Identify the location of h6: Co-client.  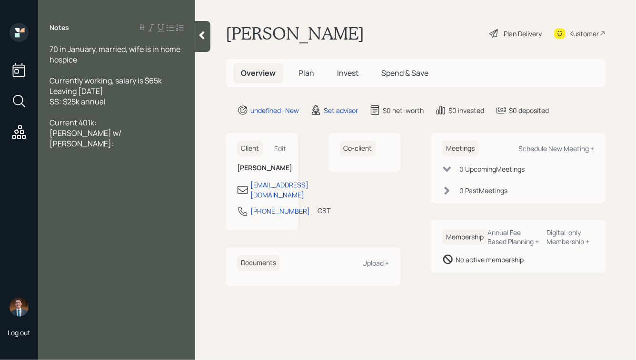
(358, 148).